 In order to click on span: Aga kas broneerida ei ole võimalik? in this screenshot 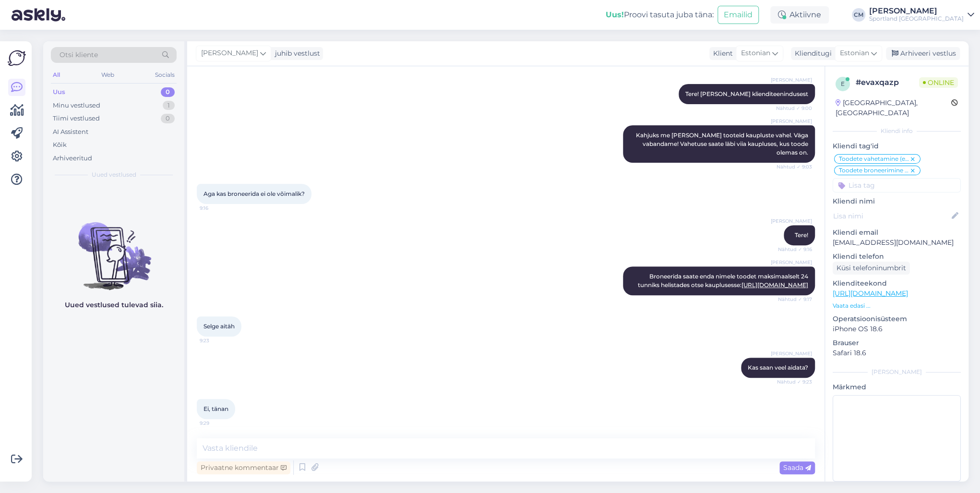, I will do `click(254, 193)`.